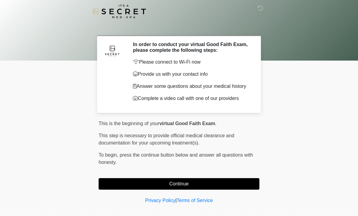  What do you see at coordinates (191, 74) in the screenshot?
I see `p: Provide us with your contact info` at bounding box center [191, 74].